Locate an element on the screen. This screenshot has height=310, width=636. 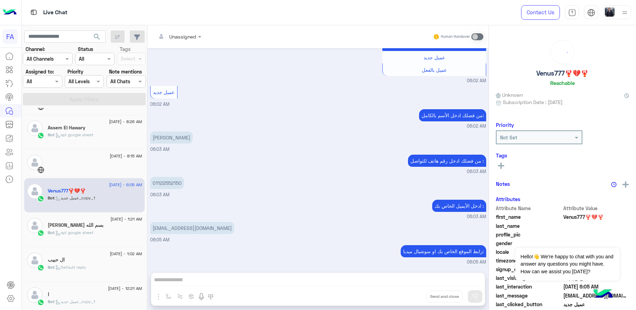
label: Status is located at coordinates (86, 49).